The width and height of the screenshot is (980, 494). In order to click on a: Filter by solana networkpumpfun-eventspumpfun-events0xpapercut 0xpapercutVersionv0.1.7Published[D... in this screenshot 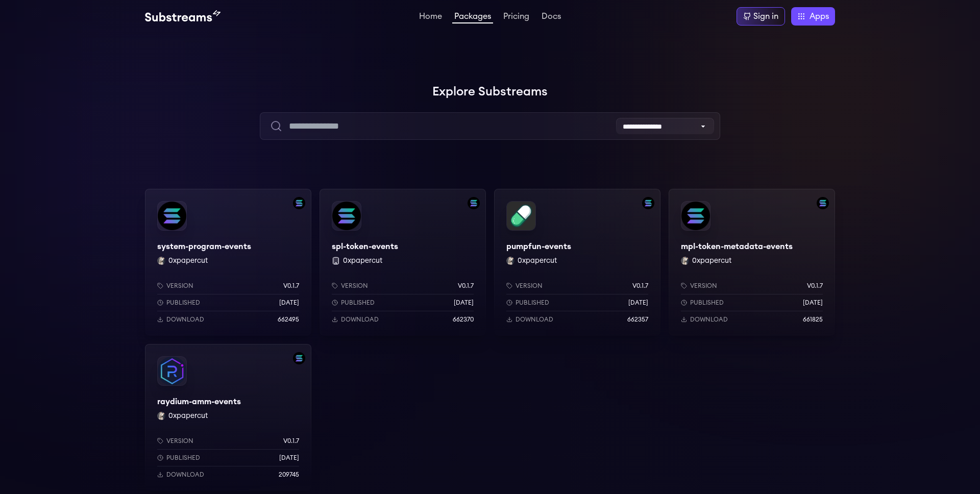, I will do `click(577, 262)`.